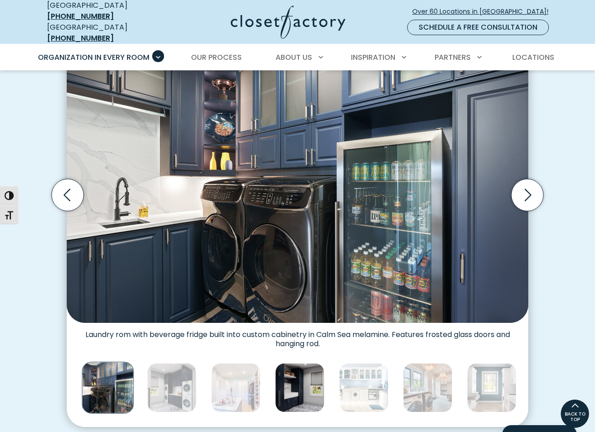  What do you see at coordinates (452, 57) in the screenshot?
I see `span: Partners` at bounding box center [452, 57].